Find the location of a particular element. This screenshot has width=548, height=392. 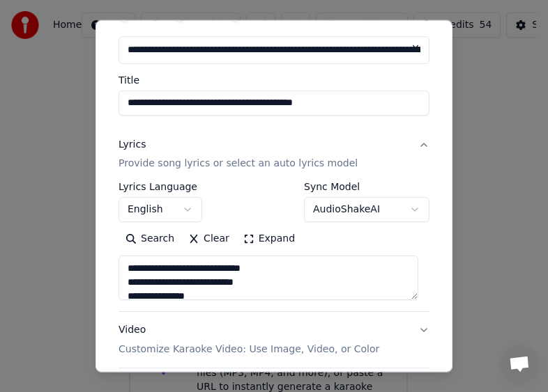

button: VideoCustomize Karaoke Video: Use Image, Video, or Color is located at coordinates (274, 340).